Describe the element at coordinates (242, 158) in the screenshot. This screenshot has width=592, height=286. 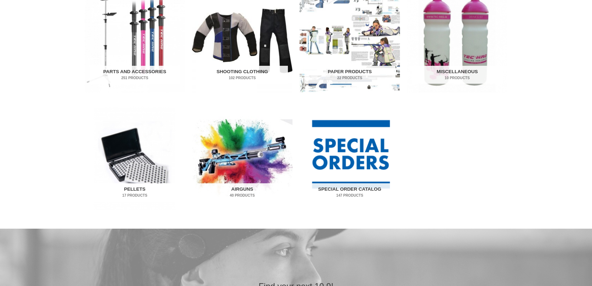
I see `img: Airguns` at that location.